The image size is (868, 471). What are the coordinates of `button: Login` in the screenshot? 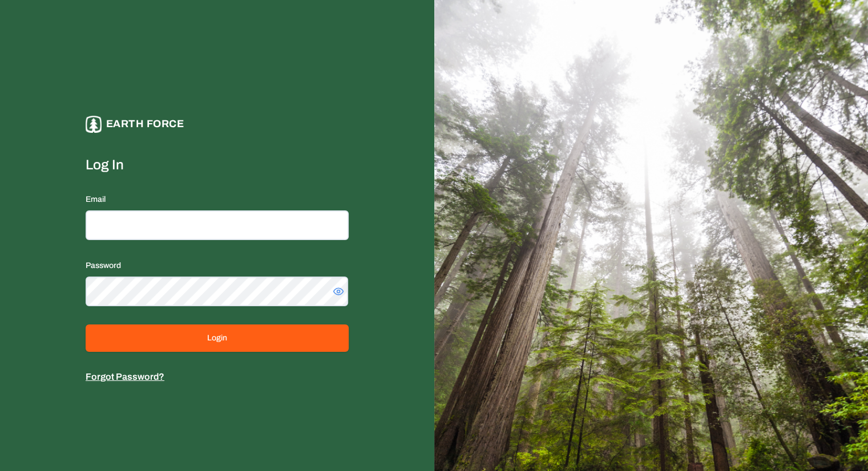 It's located at (217, 338).